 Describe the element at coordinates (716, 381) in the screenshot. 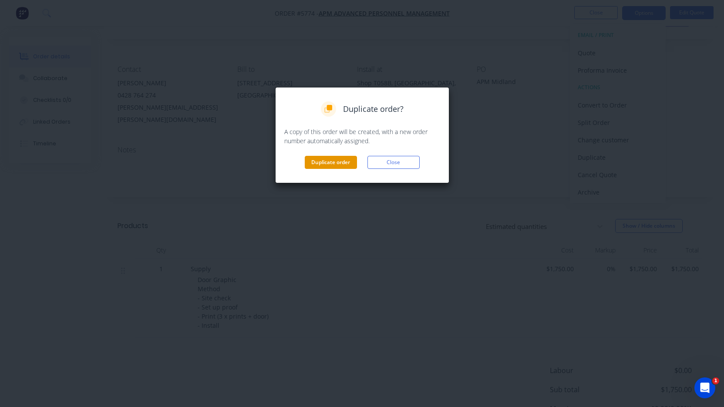

I see `span: 1` at that location.